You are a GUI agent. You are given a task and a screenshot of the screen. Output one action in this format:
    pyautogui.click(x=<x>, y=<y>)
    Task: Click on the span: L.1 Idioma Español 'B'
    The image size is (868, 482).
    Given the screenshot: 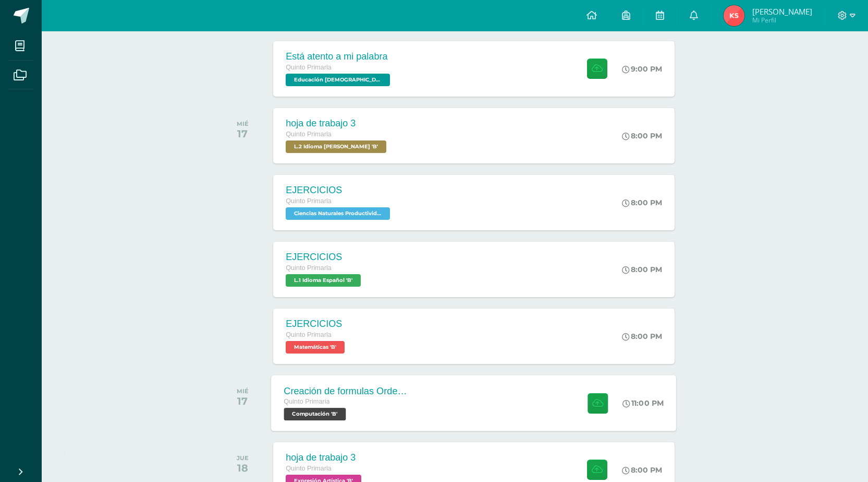 What is the action you would take?
    pyautogui.click(x=323, y=280)
    